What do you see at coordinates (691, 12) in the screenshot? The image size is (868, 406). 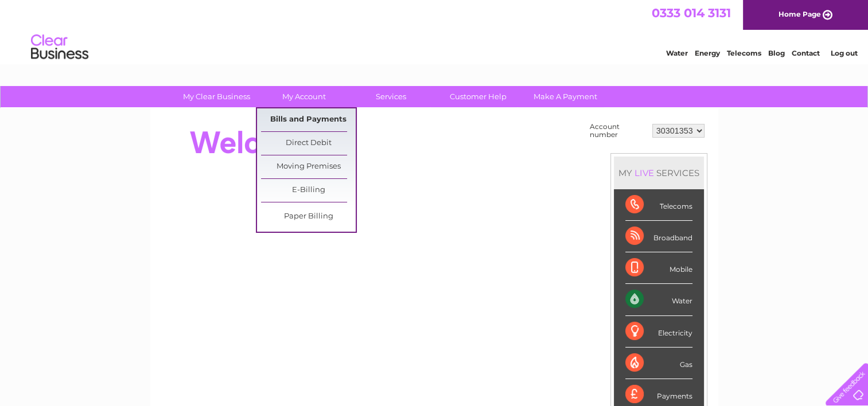 I see `a: 0333 014 3131` at bounding box center [691, 12].